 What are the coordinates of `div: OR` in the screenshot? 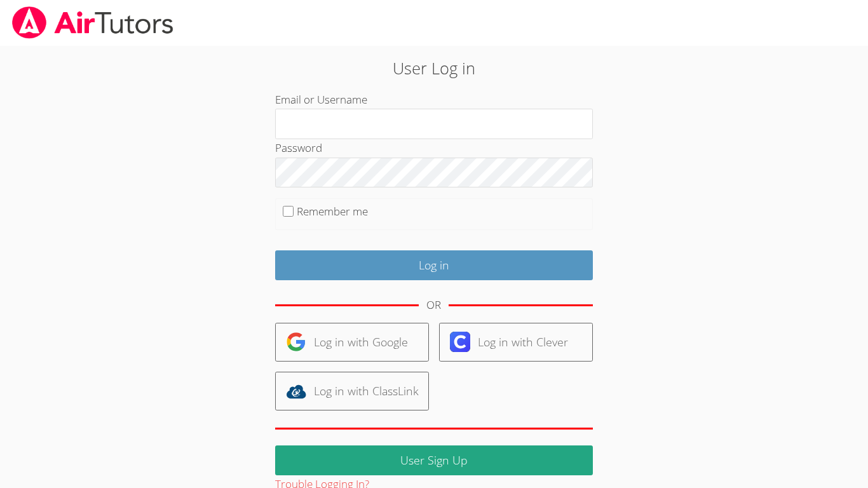 It's located at (433, 305).